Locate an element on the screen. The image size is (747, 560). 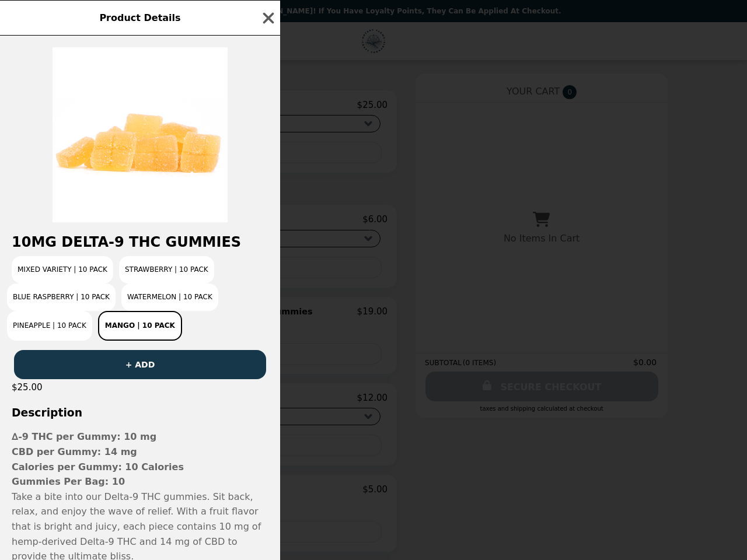
button: Pineapple | 10 Pack is located at coordinates (50, 325).